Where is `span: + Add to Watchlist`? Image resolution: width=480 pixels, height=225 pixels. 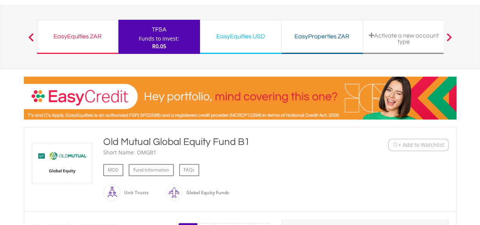 span: + Add to Watchlist is located at coordinates (421, 145).